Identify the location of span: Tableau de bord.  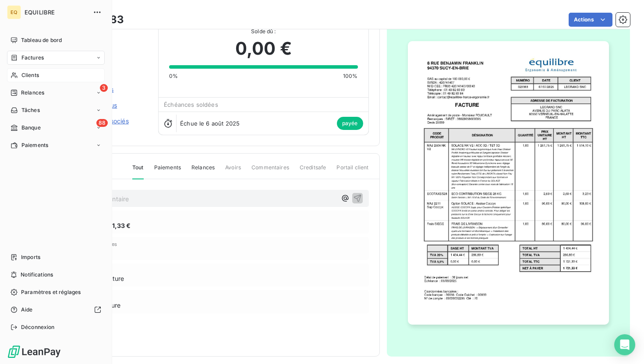
(41, 40).